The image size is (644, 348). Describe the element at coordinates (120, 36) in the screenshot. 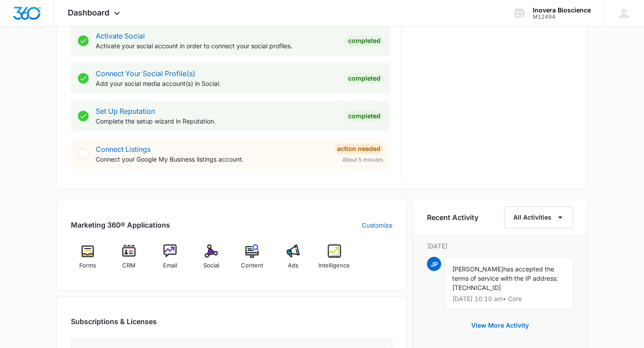

I see `a: Activate Social` at that location.